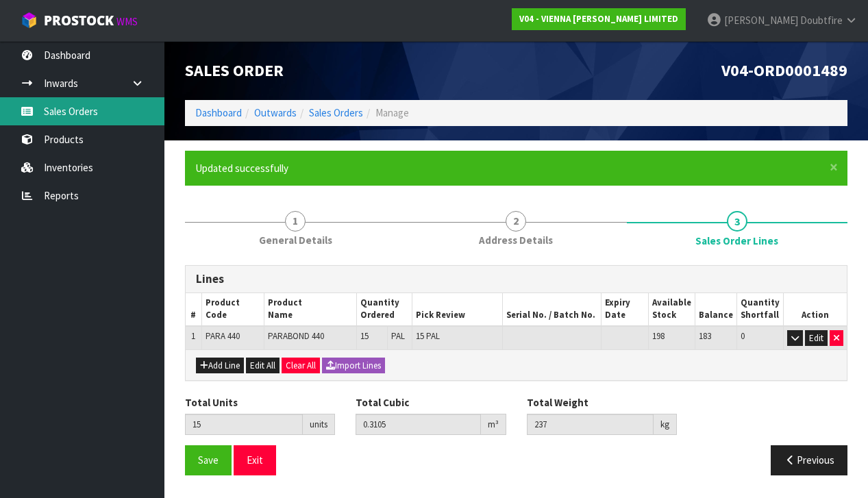 The width and height of the screenshot is (868, 498). What do you see at coordinates (759, 309) in the screenshot?
I see `th: Quantity Shortfall` at bounding box center [759, 309].